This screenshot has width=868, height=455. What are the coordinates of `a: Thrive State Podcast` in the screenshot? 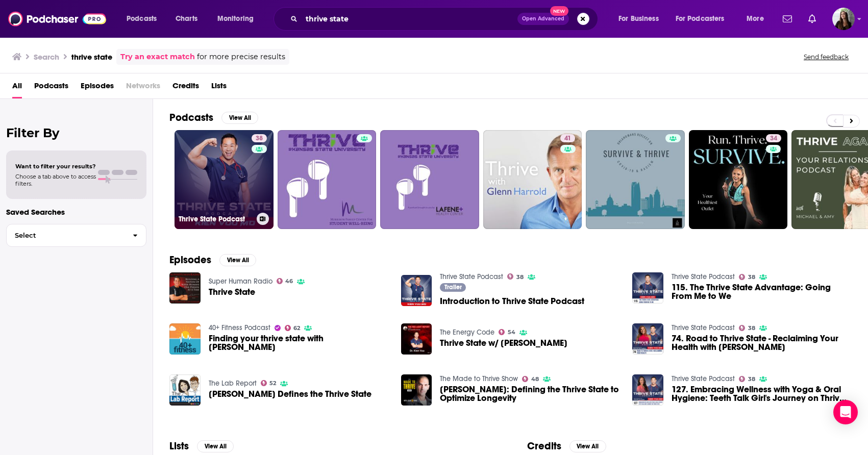 It's located at (703, 328).